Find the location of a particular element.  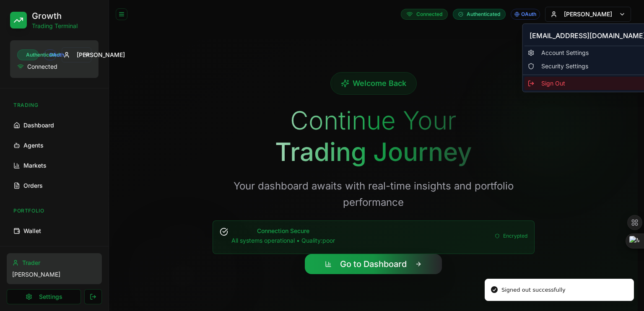

h2: Growth is located at coordinates (55, 16).